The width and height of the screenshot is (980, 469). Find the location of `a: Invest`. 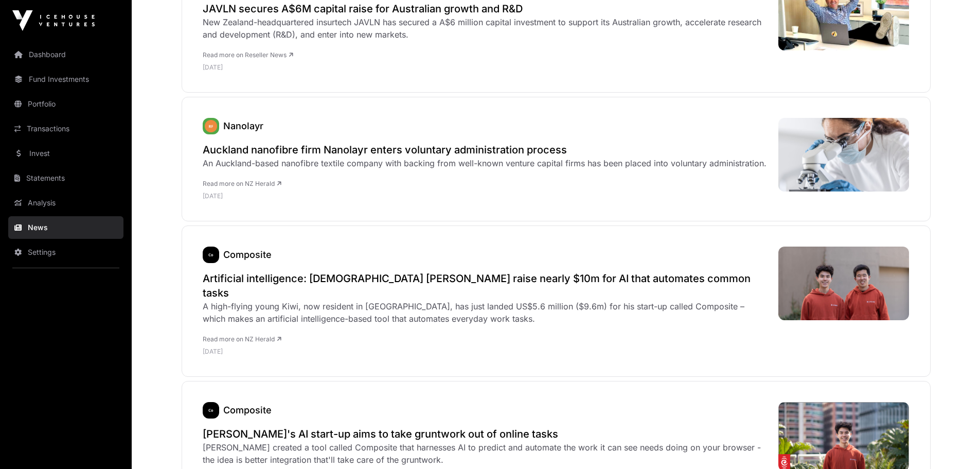

a: Invest is located at coordinates (65, 153).